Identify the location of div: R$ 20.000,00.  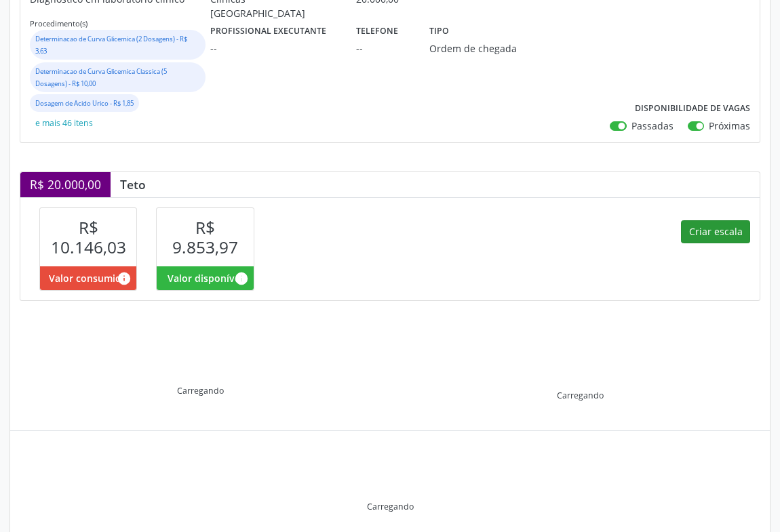
(65, 184).